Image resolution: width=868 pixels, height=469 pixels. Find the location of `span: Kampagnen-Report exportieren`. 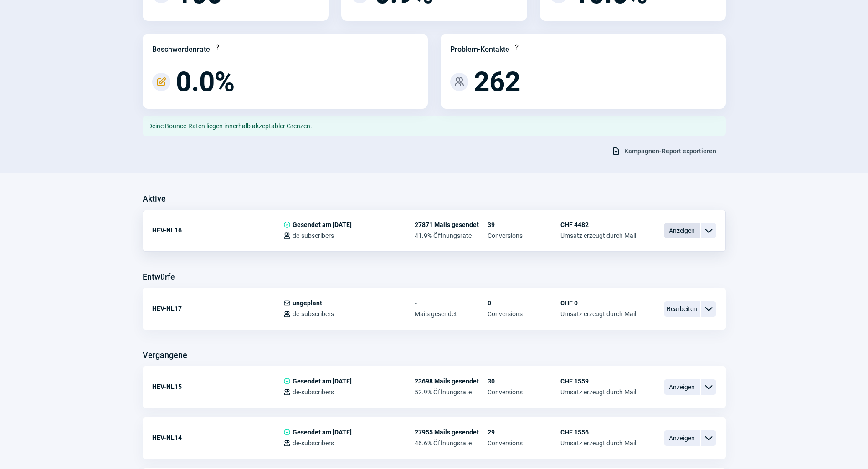

span: Kampagnen-Report exportieren is located at coordinates (670, 151).